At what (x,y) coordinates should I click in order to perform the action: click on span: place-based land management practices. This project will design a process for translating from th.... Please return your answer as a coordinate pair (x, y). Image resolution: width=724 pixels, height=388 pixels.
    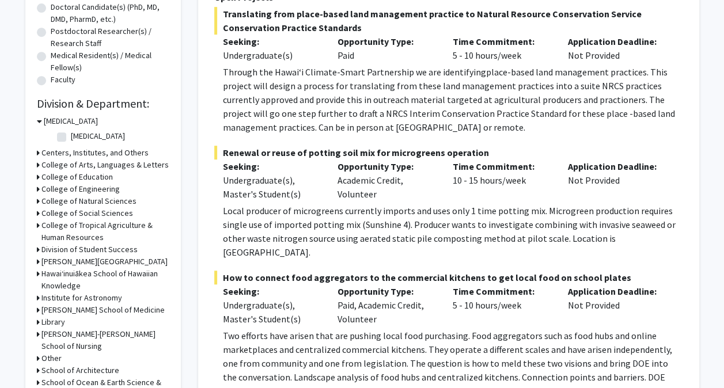
    Looking at the image, I should click on (448, 100).